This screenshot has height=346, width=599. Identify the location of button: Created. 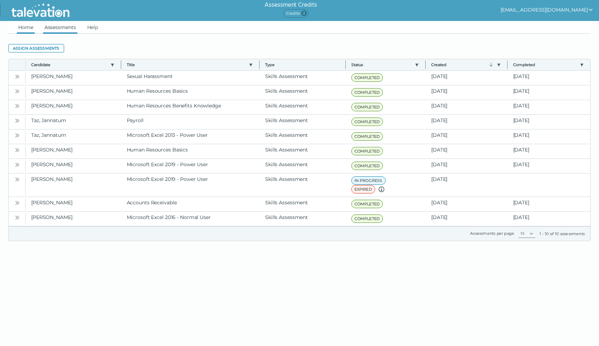
(462, 65).